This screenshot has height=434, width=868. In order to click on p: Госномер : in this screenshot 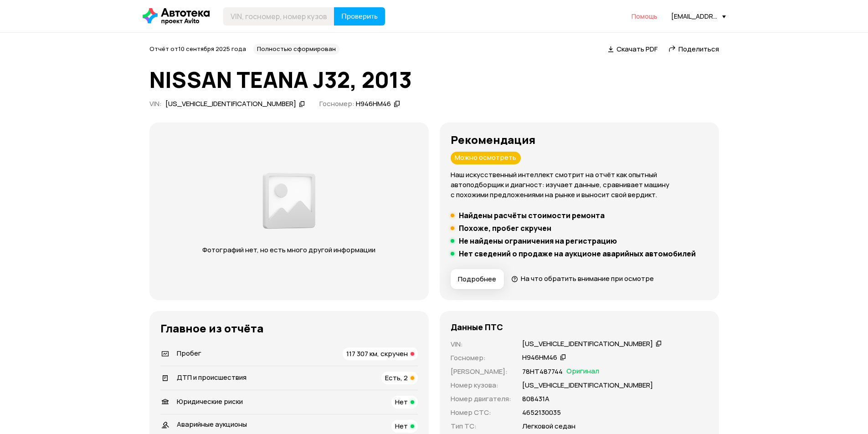, I will do `click(480, 358)`.